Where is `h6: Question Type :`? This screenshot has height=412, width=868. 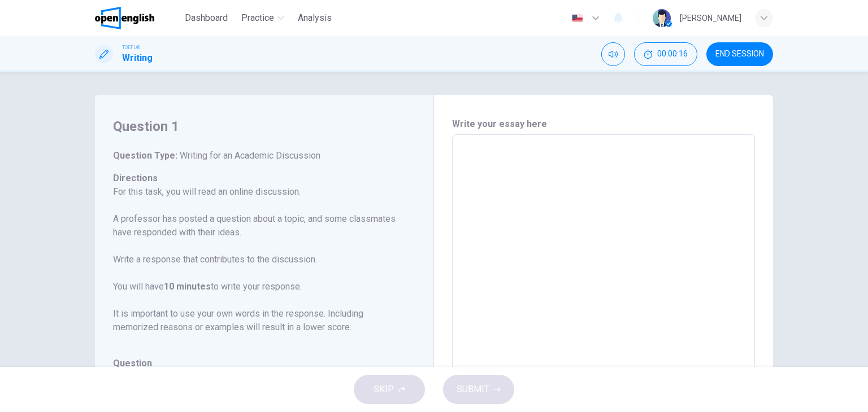
h6: Question Type : is located at coordinates (257, 155).